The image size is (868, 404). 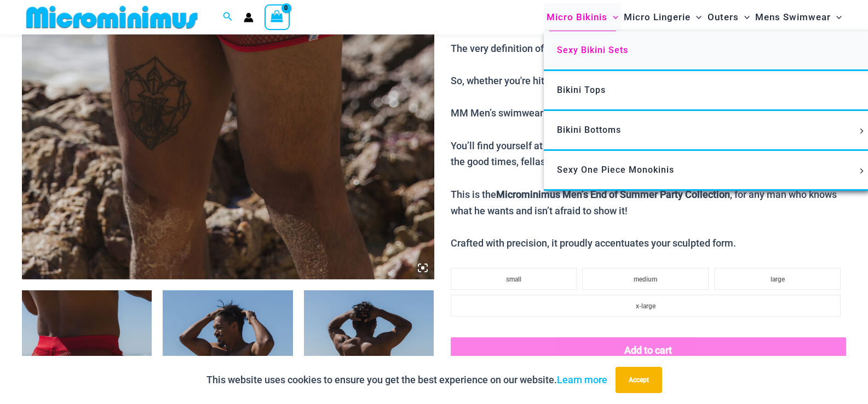 I want to click on a: OutersMenu ToggleMenu Toggle, so click(x=729, y=17).